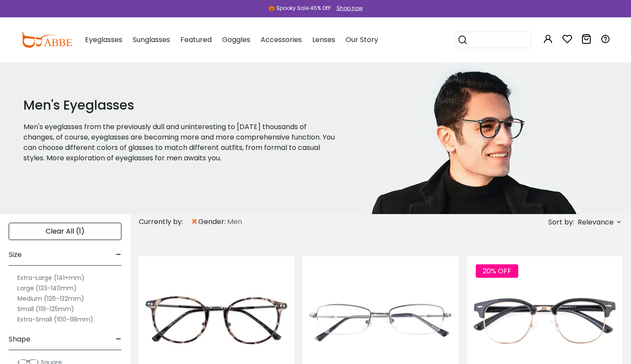 The height and width of the screenshot is (364, 631). I want to click on span: Featured, so click(196, 39).